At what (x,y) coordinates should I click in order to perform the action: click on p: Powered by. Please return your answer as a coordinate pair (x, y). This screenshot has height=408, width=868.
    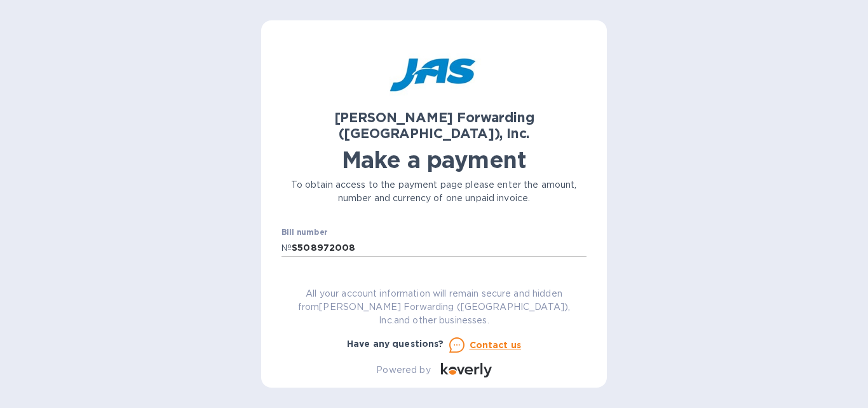
    Looking at the image, I should click on (403, 369).